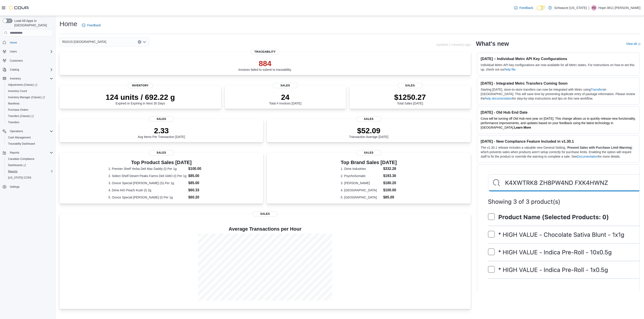  What do you see at coordinates (410, 97) in the screenshot?
I see `p: $1250.27` at bounding box center [410, 97].